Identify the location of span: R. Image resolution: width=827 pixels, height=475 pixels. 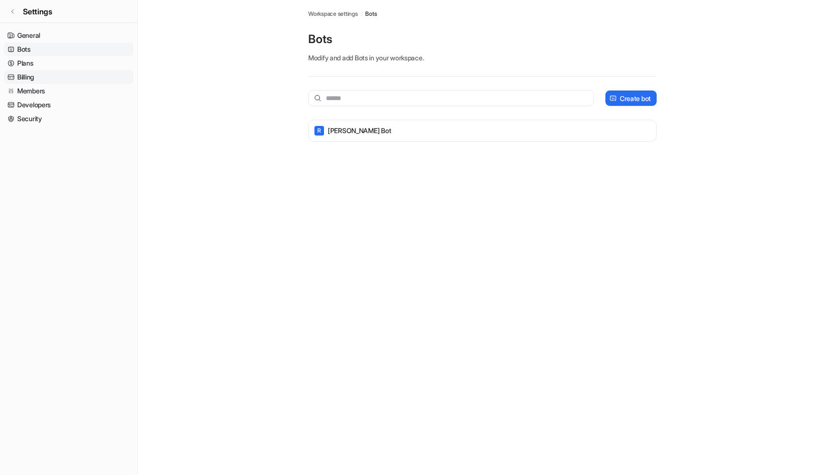
(319, 131).